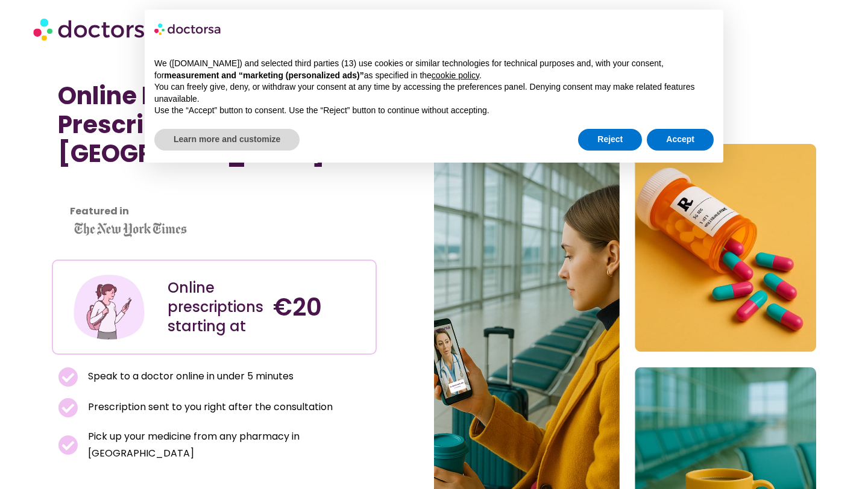 The height and width of the screenshot is (489, 868). What do you see at coordinates (434, 111) in the screenshot?
I see `p: Use the “Accept” button to consent. Use the “Reject” button to continue without accepting.` at bounding box center [434, 111].